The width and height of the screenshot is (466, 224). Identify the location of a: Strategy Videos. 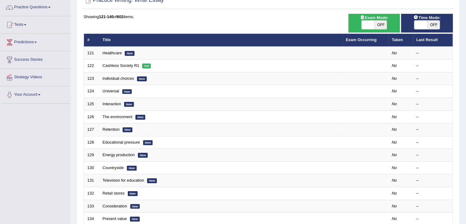
(35, 76).